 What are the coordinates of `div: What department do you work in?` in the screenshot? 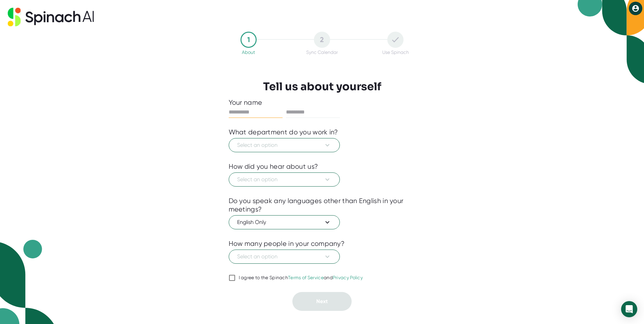 It's located at (284, 132).